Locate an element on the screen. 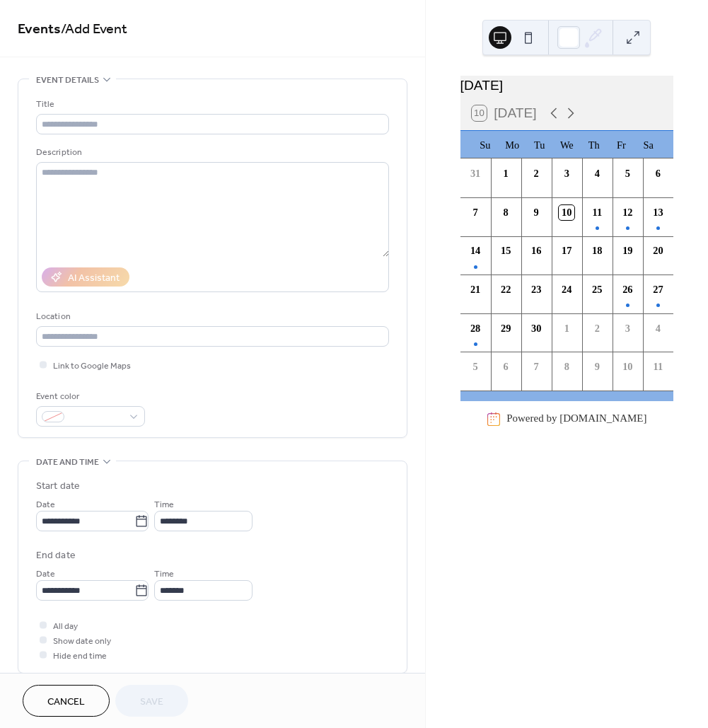  div: 19 is located at coordinates (628, 251).